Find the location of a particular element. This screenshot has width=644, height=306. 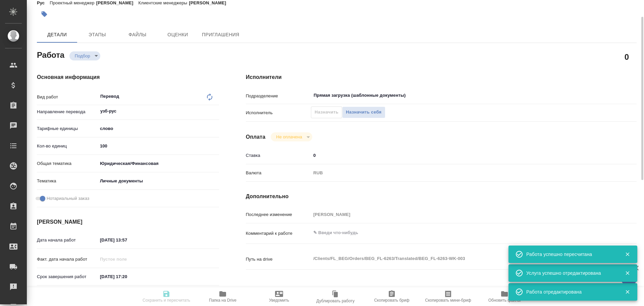

p: Тарифные единицы is located at coordinates (67, 128).